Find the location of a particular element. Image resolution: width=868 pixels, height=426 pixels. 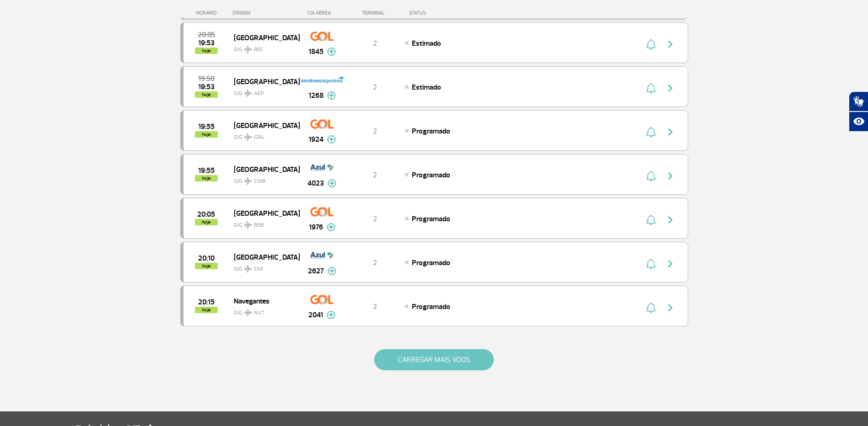

span: Navegantes is located at coordinates (263, 301).